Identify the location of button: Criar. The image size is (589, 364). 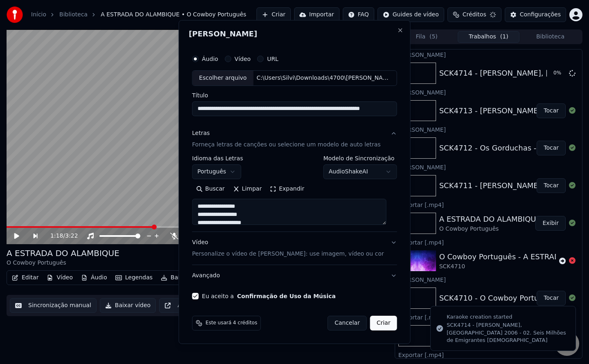
(384, 323).